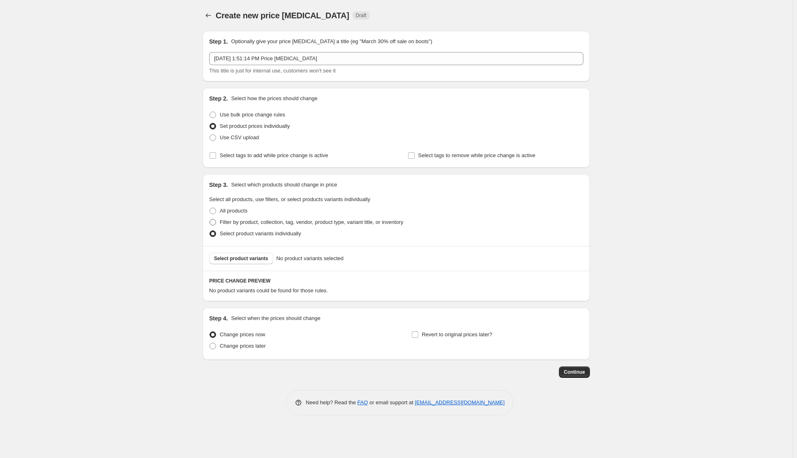 Image resolution: width=797 pixels, height=458 pixels. I want to click on span: No product variants could be found for those rules., so click(268, 291).